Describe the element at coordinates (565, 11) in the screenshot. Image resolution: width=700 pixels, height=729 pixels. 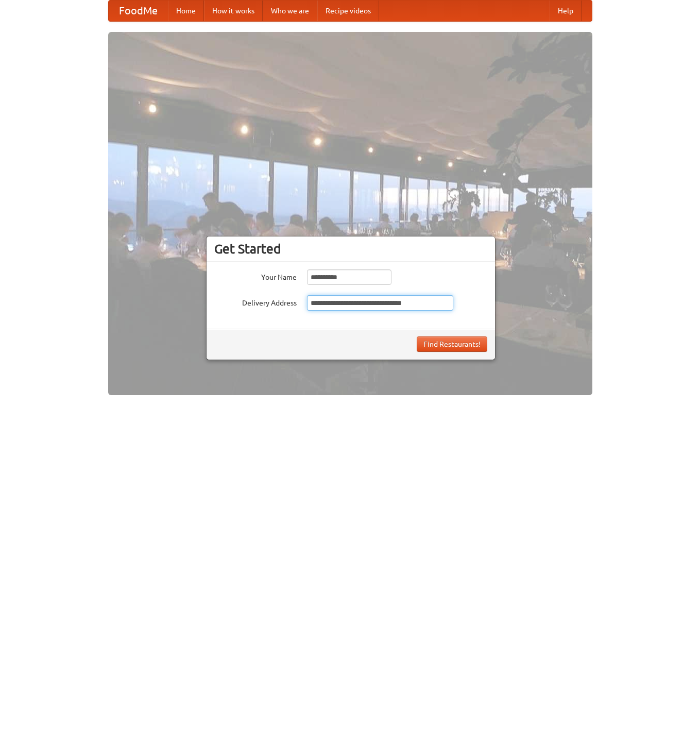
I see `a: Help` at that location.